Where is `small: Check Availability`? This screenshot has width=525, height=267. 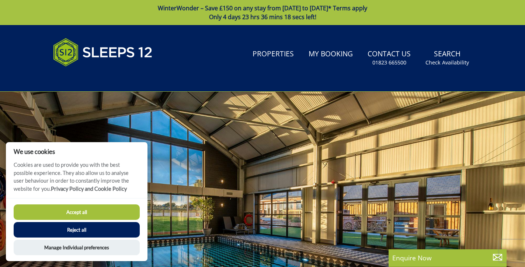 small: Check Availability is located at coordinates (447, 63).